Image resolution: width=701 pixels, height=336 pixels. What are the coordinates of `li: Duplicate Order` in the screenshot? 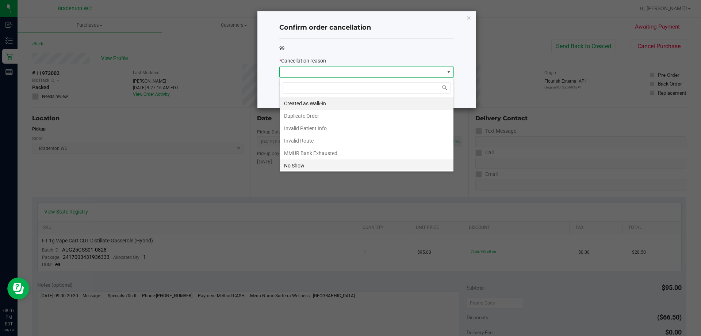 It's located at (367, 116).